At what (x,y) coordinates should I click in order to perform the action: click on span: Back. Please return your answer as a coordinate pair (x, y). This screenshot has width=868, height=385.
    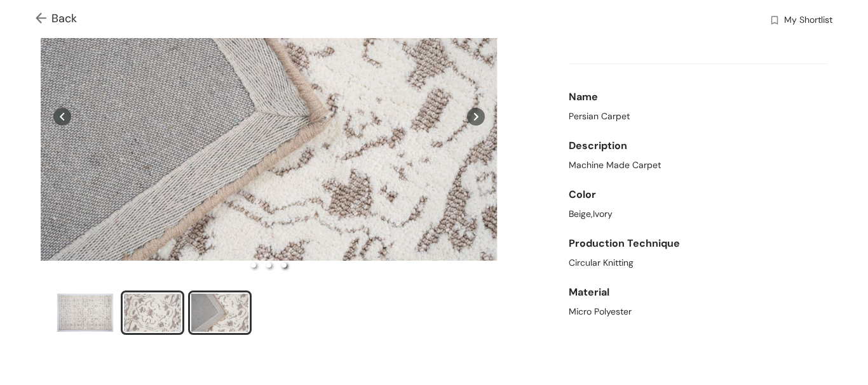
    Looking at the image, I should click on (56, 18).